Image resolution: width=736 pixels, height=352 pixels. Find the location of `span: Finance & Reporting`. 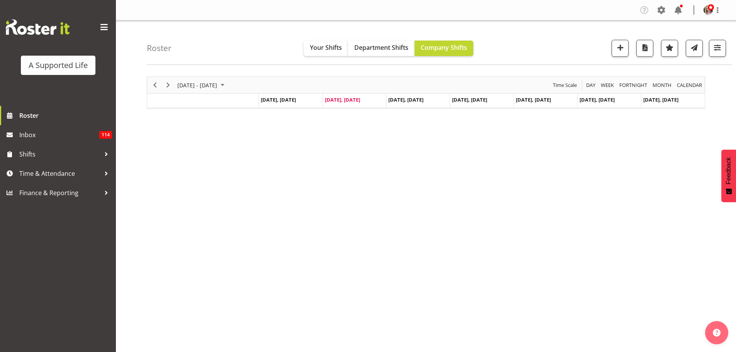

span: Finance & Reporting is located at coordinates (60, 193).